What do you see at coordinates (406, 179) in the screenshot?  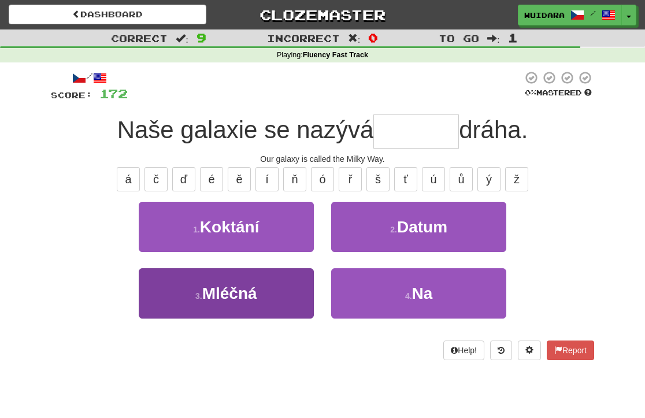 I see `button: ť` at bounding box center [406, 179].